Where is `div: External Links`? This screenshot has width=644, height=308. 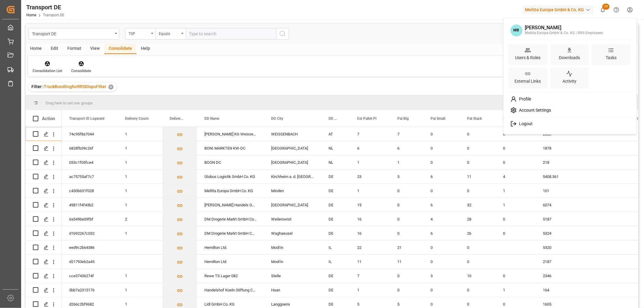 div: External Links is located at coordinates (528, 81).